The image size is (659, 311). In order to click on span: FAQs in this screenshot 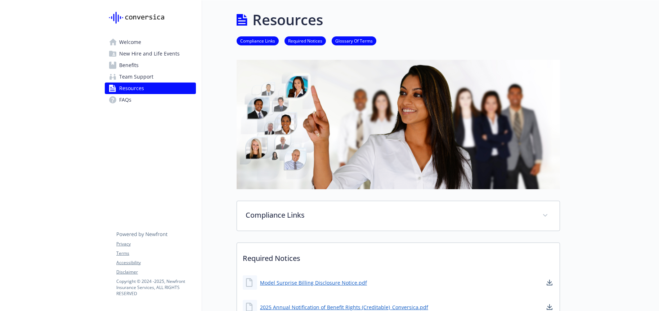, I will do `click(125, 100)`.